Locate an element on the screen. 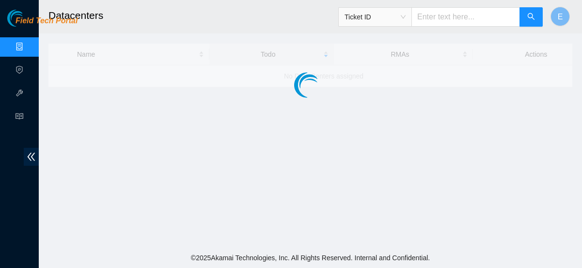  button: search is located at coordinates (531, 17).